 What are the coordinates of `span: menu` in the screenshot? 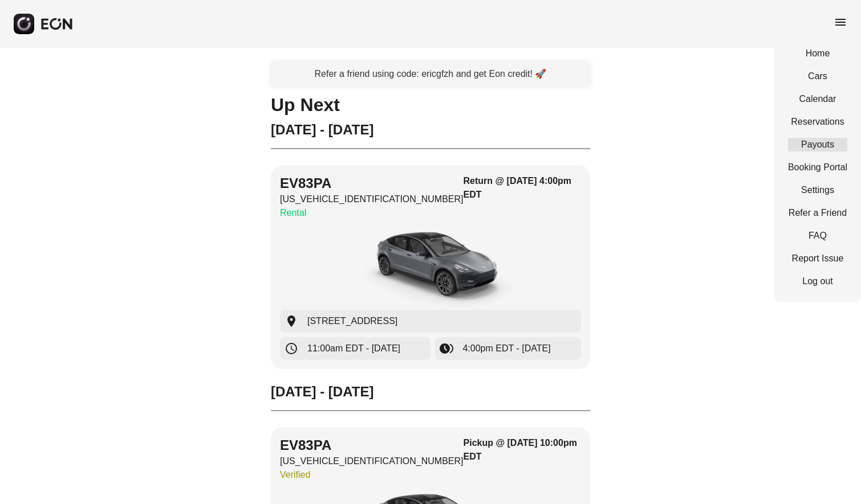 It's located at (840, 22).